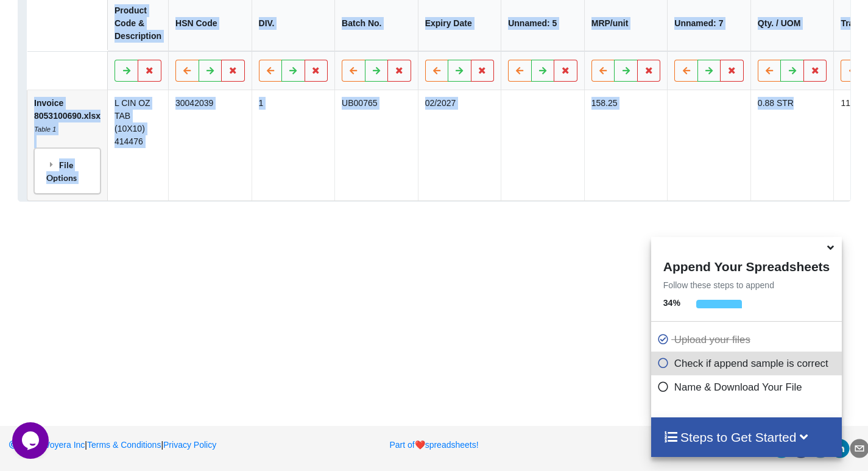 This screenshot has width=868, height=471. Describe the element at coordinates (459, 145) in the screenshot. I see `td: 02/2027` at that location.